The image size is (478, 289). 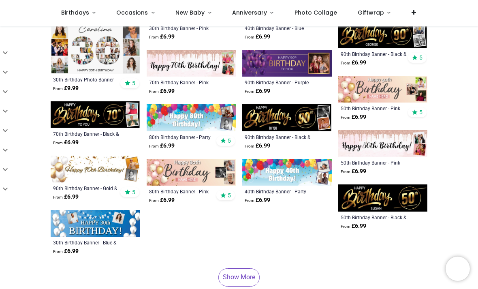 I want to click on a: 30th Birthday Banner - Pink Glitter, so click(x=183, y=28).